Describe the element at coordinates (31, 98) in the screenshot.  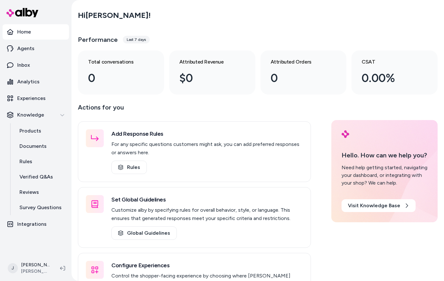
I see `p: Experiences` at that location.